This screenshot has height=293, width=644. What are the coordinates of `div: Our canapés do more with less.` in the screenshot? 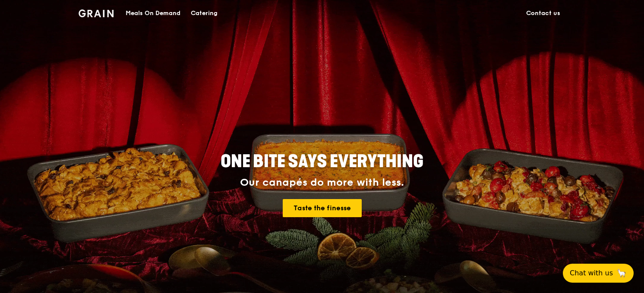 It's located at (322, 183).